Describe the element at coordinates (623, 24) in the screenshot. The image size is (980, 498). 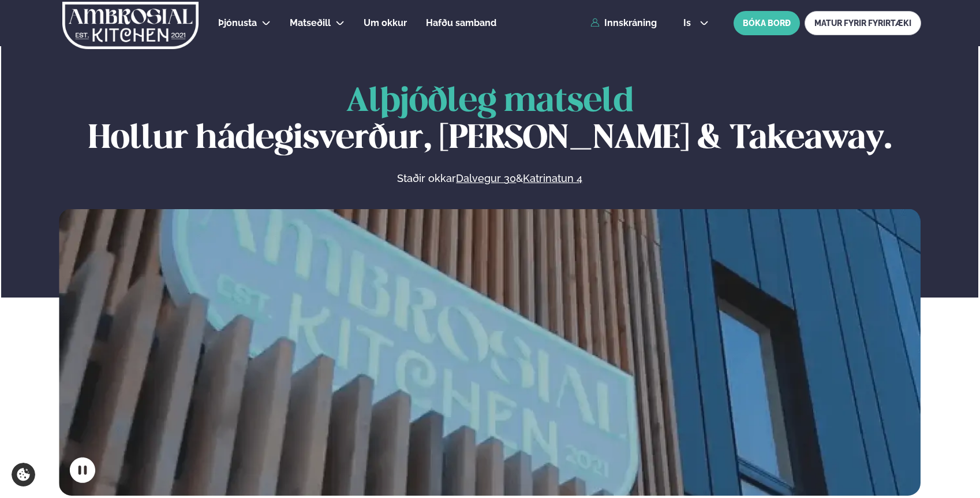
I see `a: Innskráning` at that location.